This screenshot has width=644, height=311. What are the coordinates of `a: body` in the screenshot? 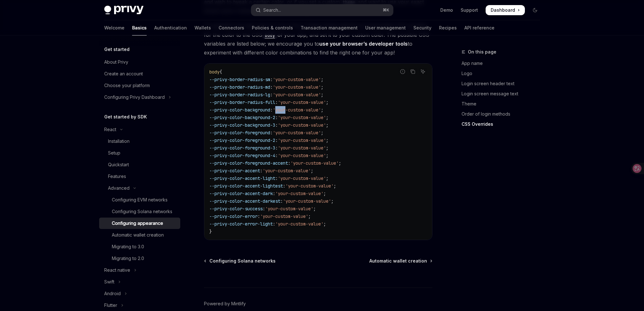 It's located at (270, 35).